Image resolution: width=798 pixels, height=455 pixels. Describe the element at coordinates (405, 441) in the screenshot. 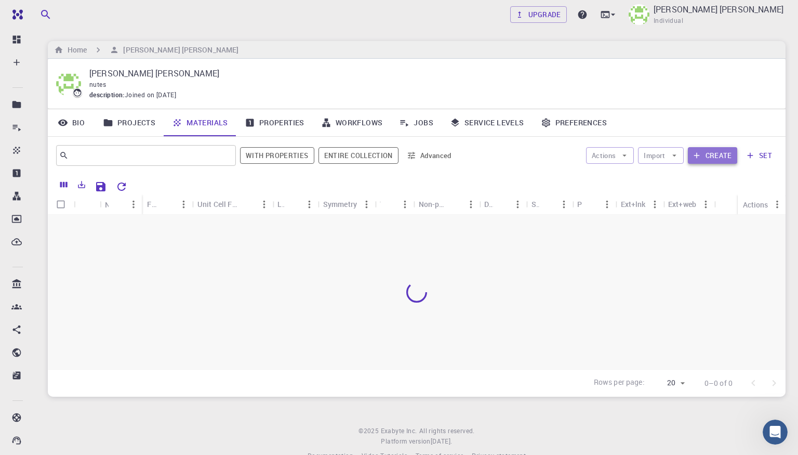

I see `span: Platform version` at that location.